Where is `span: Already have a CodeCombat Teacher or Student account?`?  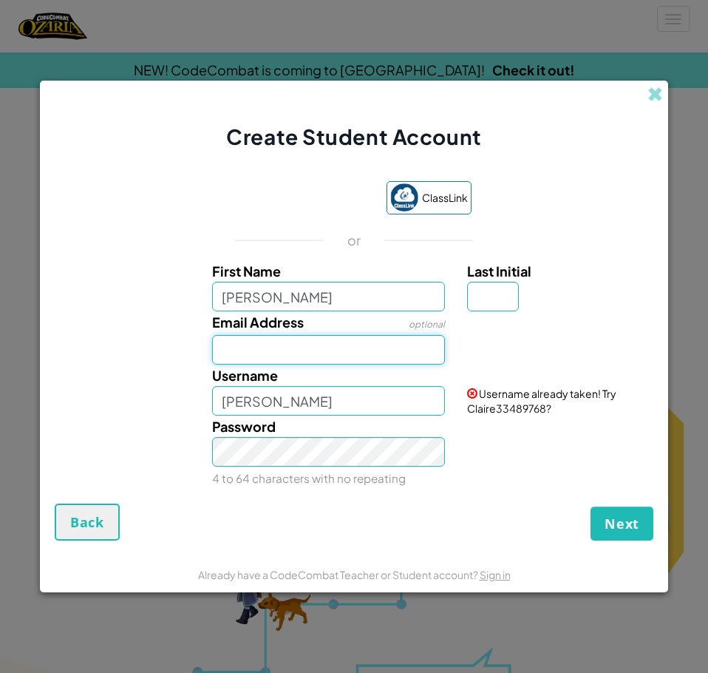
span: Already have a CodeCombat Teacher or Student account? is located at coordinates (339, 575).